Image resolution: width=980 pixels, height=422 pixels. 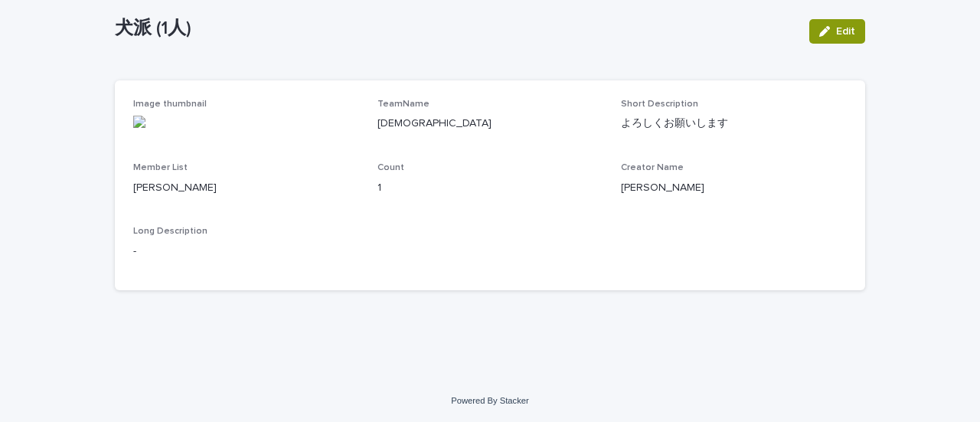 I want to click on p: 犬派 (1人), so click(x=456, y=29).